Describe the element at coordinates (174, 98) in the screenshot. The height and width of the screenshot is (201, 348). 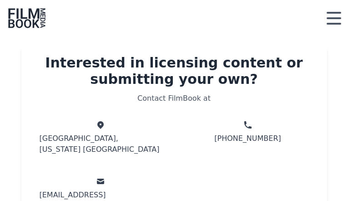
I see `p: Contact FilmBook at` at that location.